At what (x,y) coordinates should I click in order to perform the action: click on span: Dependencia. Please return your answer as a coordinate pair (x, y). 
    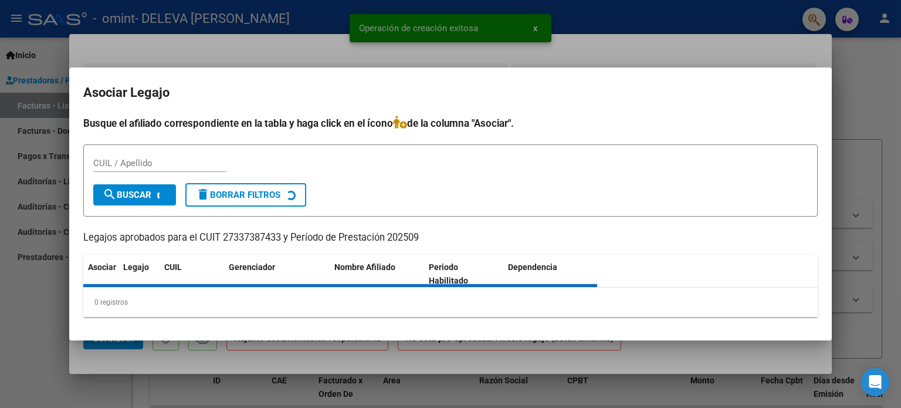
    Looking at the image, I should click on (533, 267).